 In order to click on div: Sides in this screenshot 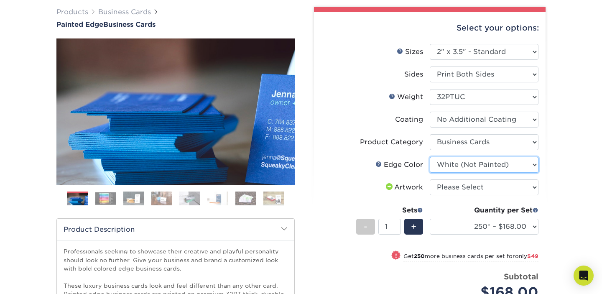, I will do `click(414, 74)`.